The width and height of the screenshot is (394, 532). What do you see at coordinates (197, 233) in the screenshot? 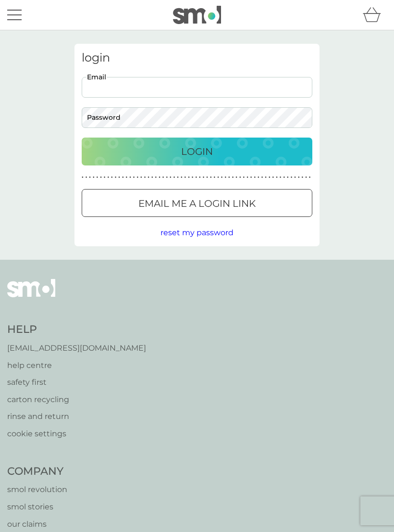
I see `button: reset my password` at bounding box center [197, 233].